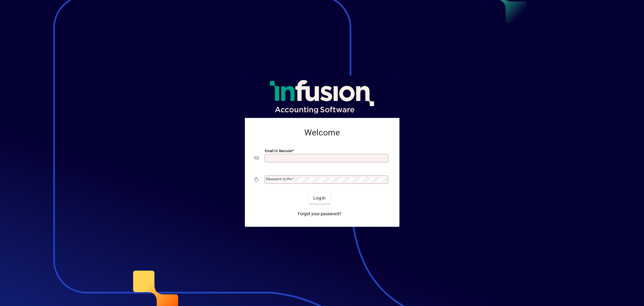  What do you see at coordinates (319, 214) in the screenshot?
I see `span: Forgot your password?` at bounding box center [319, 214].